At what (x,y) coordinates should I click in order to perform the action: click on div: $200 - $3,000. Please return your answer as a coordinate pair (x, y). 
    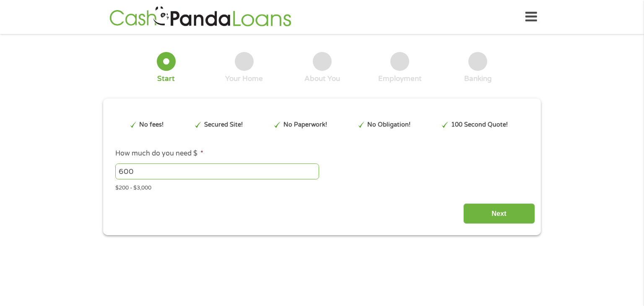
    Looking at the image, I should click on (322, 187).